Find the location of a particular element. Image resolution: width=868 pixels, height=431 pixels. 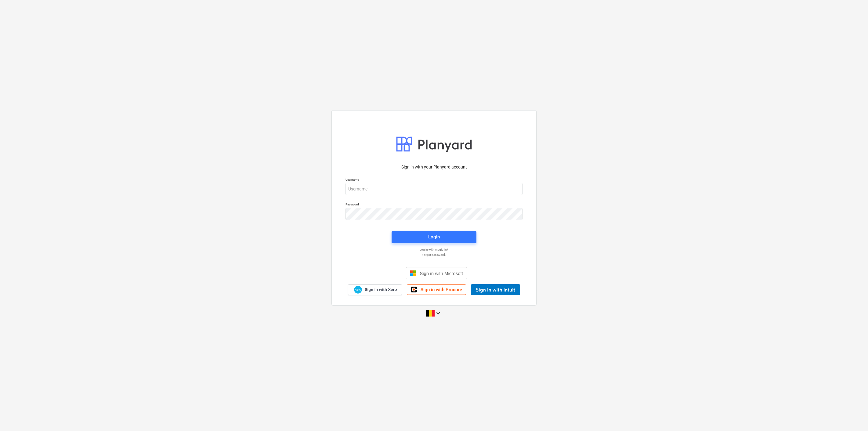

p: Sign in with your Planyard account is located at coordinates (434, 167).